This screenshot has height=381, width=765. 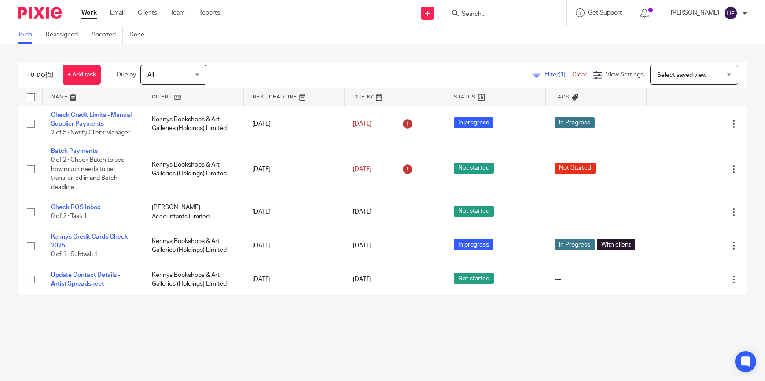 I want to click on a: Done, so click(x=140, y=35).